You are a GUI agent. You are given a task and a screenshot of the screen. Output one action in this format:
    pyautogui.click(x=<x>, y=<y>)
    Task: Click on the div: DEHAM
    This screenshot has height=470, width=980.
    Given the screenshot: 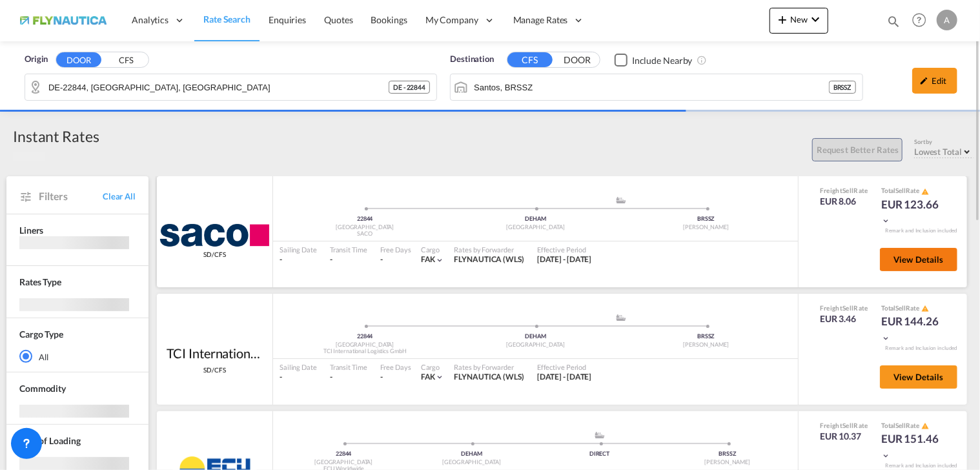 What is the action you would take?
    pyautogui.click(x=535, y=219)
    